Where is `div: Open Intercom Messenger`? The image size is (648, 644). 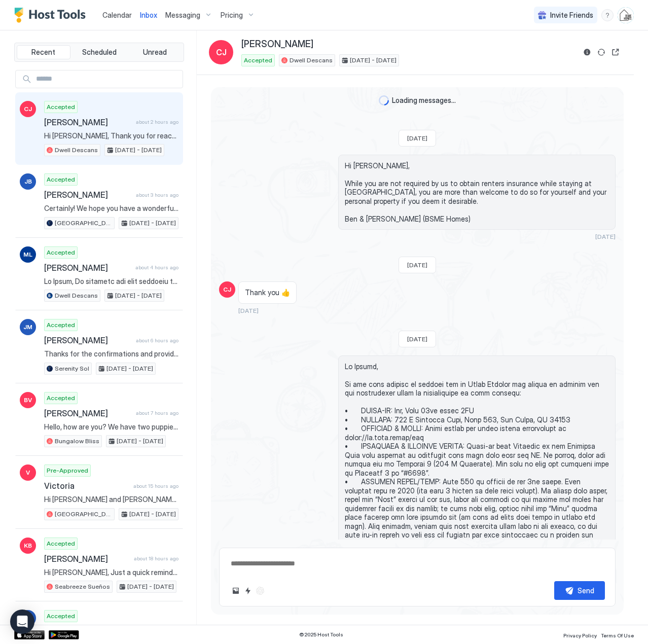
div: Open Intercom Messenger is located at coordinates (22, 622).